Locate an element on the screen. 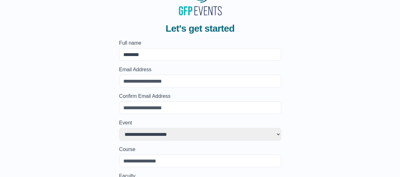 This screenshot has width=400, height=177. label: Event is located at coordinates (200, 123).